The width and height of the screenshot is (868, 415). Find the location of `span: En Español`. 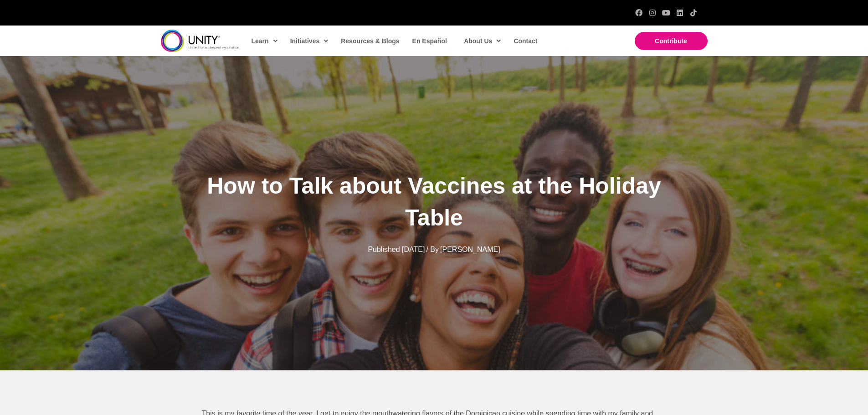

span: En Español is located at coordinates (430, 41).